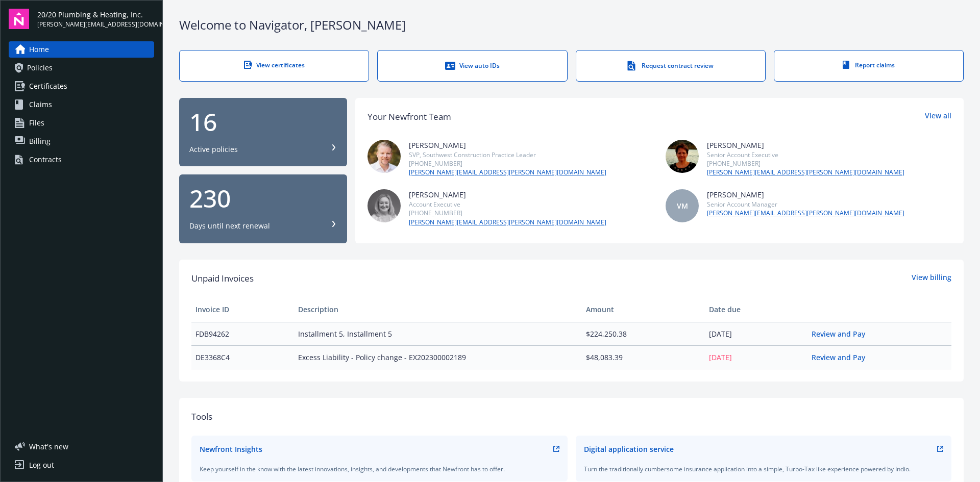  I want to click on button: What's new, so click(46, 446).